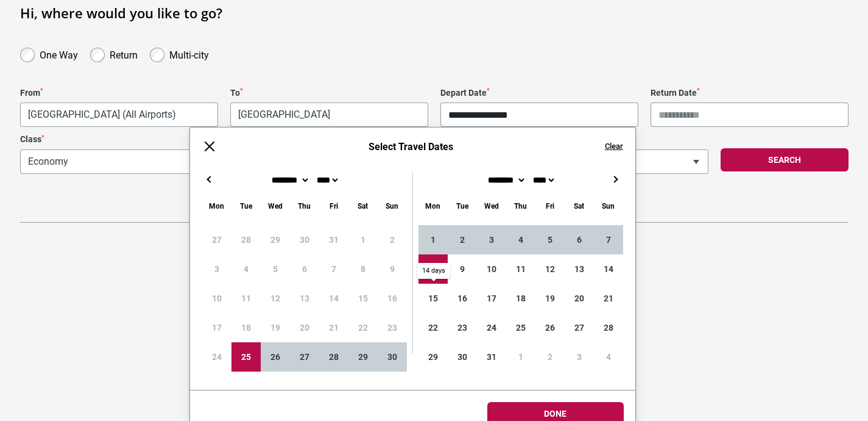  What do you see at coordinates (492, 328) in the screenshot?
I see `div: 24` at bounding box center [492, 328].